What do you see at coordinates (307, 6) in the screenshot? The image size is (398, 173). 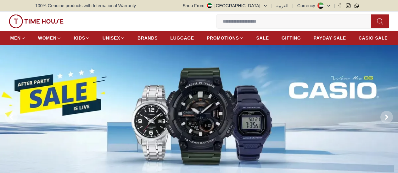 I see `div: Currency` at bounding box center [307, 6].